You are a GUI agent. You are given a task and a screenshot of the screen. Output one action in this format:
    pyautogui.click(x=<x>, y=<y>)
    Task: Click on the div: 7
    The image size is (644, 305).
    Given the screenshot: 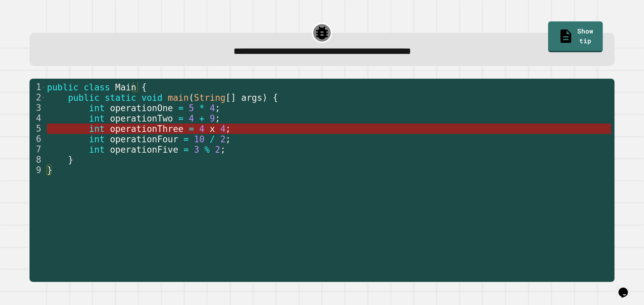 What is the action you would take?
    pyautogui.click(x=37, y=149)
    